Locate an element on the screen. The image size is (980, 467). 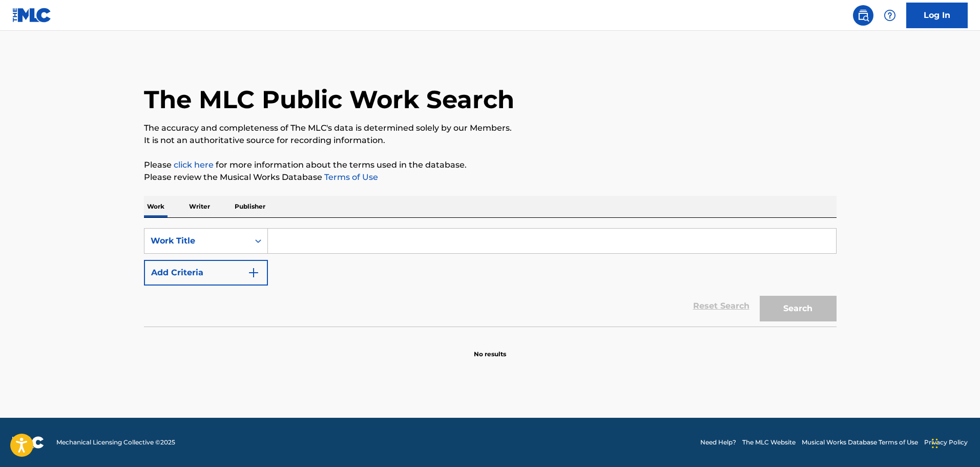
div: Chat Widget is located at coordinates (954, 442).